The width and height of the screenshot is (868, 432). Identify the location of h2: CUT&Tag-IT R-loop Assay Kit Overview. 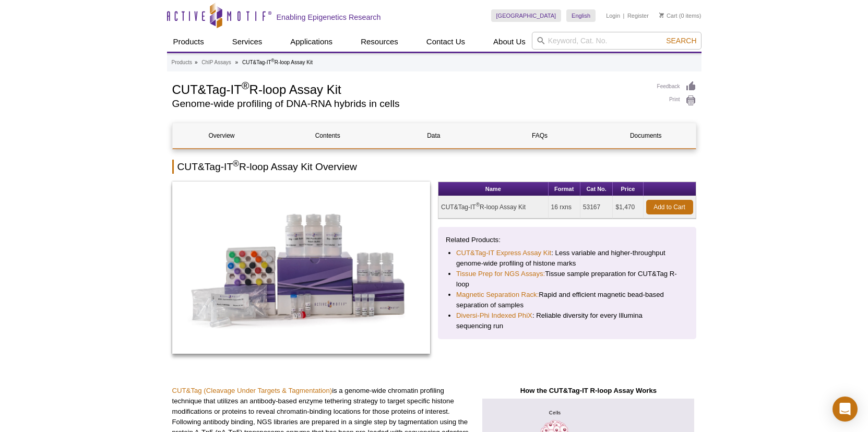
(434, 166).